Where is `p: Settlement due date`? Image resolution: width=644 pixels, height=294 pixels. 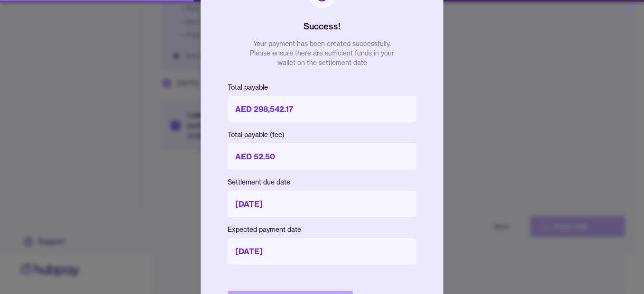
p: Settlement due date is located at coordinates (322, 182).